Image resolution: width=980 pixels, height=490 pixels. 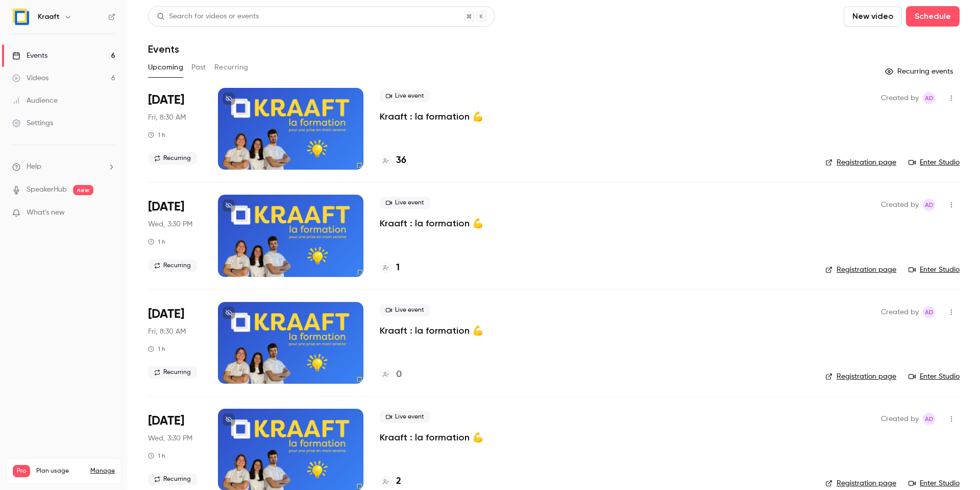 What do you see at coordinates (33, 123) in the screenshot?
I see `div: Settings` at bounding box center [33, 123].